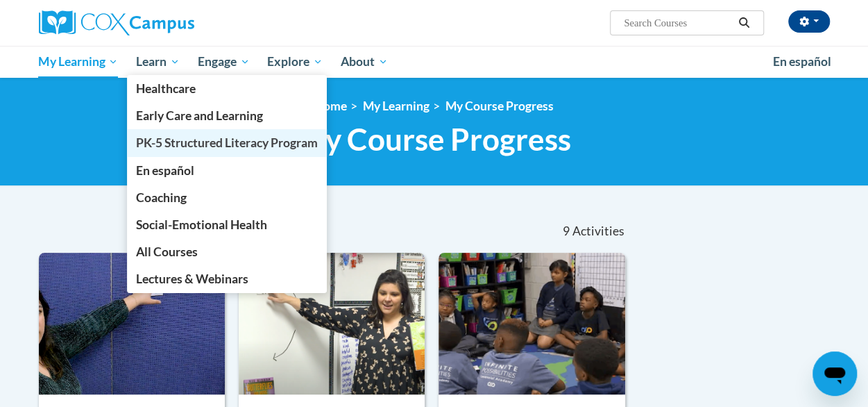 This screenshot has height=407, width=868. I want to click on span: Coaching, so click(161, 198).